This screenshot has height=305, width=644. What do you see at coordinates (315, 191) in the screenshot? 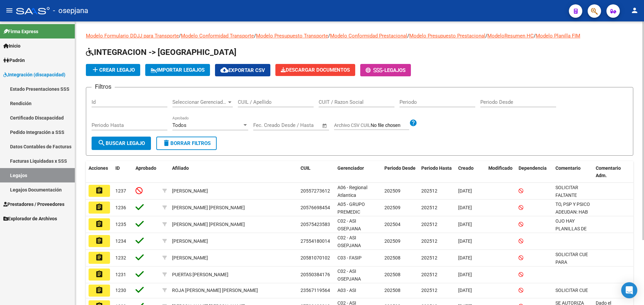
I see `span: 20557273612` at bounding box center [315, 191].